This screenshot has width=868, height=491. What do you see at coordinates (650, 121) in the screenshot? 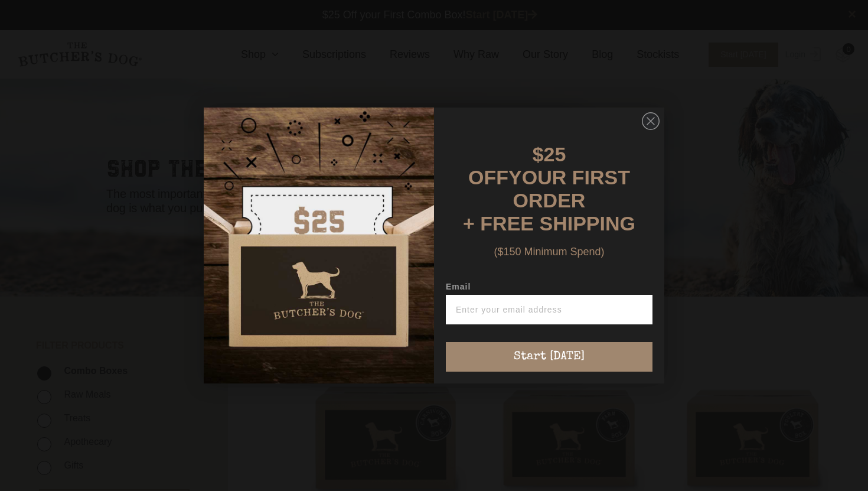
I see `button: Close dialog` at bounding box center [650, 121].